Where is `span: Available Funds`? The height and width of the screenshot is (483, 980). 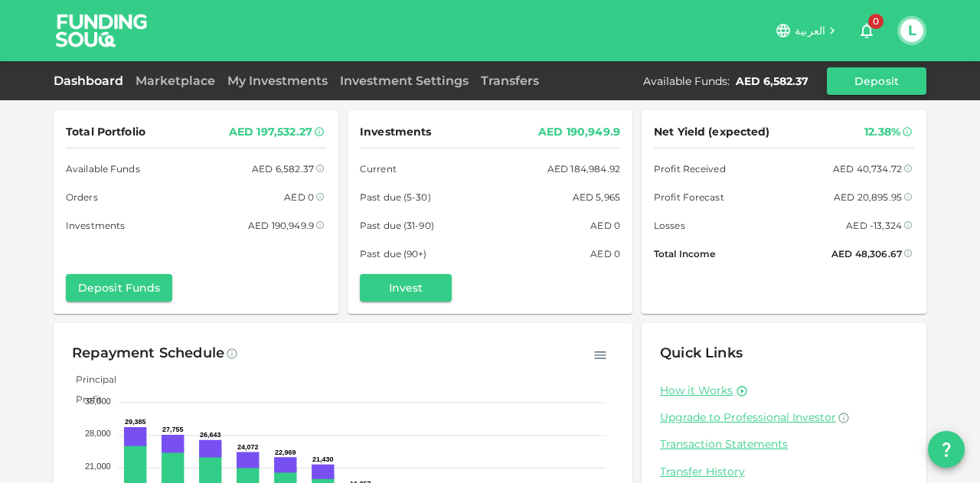
span: Available Funds is located at coordinates (102, 169).